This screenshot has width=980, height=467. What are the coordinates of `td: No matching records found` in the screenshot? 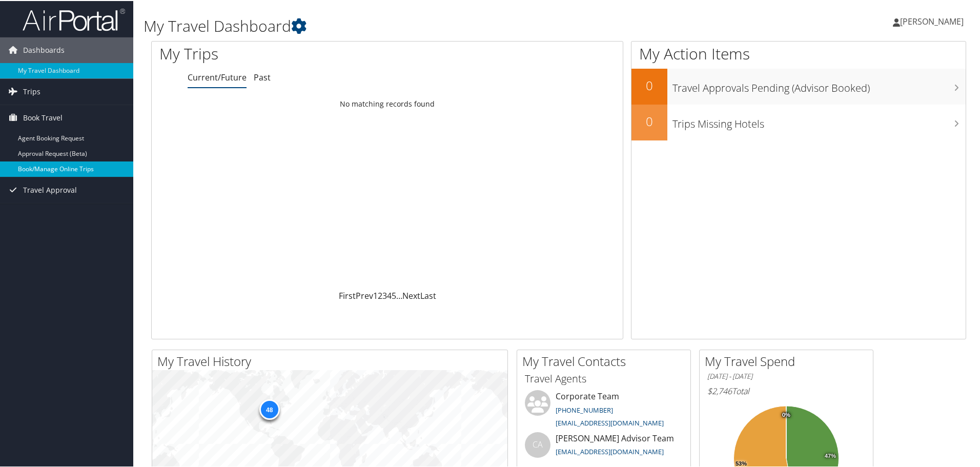 It's located at (387, 103).